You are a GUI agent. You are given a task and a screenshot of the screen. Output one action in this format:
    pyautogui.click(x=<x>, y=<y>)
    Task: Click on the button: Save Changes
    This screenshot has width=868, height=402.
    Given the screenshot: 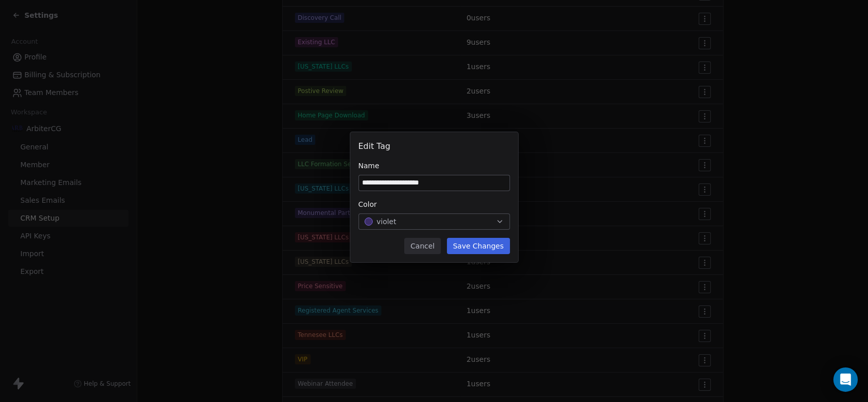 What is the action you would take?
    pyautogui.click(x=479, y=246)
    